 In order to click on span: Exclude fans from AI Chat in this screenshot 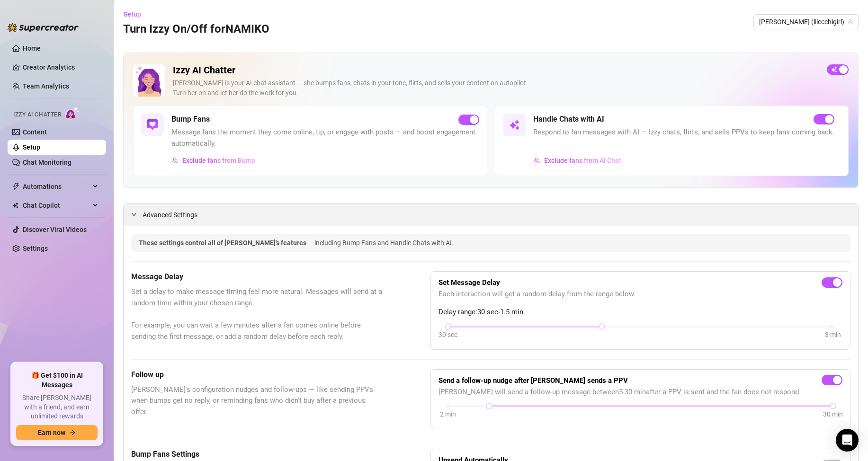, I will do `click(582, 160)`.